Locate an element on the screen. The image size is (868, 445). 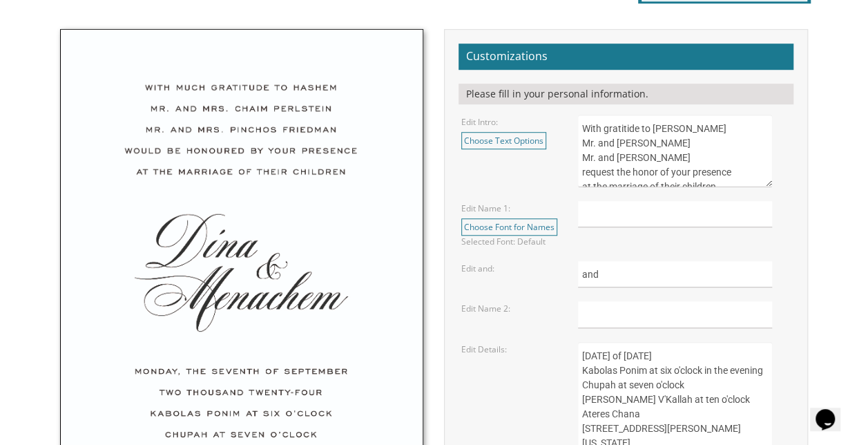
label: Edit Intro: is located at coordinates (479, 121).